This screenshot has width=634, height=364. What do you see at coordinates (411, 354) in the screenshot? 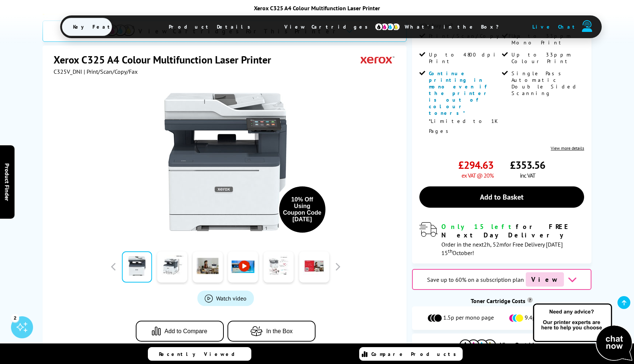
I see `a: Compare Products` at bounding box center [411, 354].